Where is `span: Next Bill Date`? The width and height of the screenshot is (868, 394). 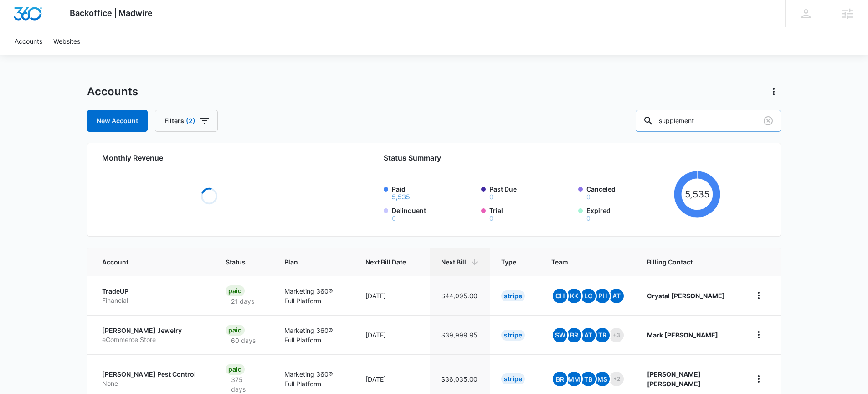 span: Next Bill Date is located at coordinates (385, 262).